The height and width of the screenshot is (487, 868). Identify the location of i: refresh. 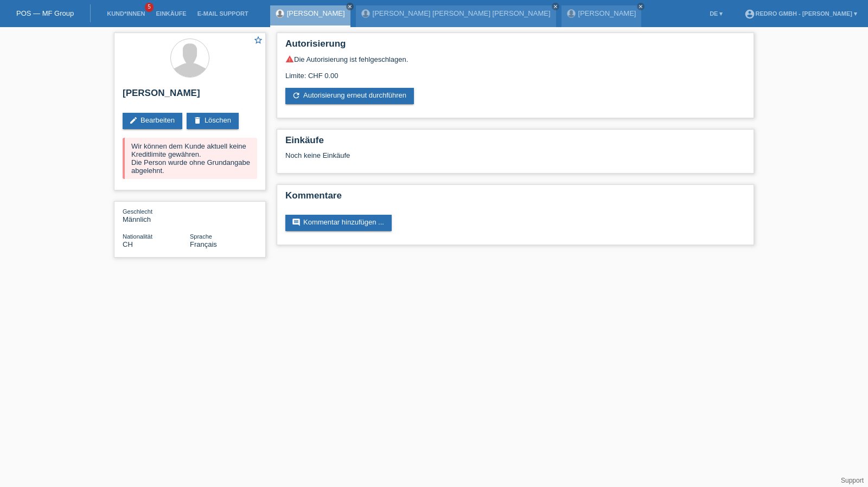
(296, 96).